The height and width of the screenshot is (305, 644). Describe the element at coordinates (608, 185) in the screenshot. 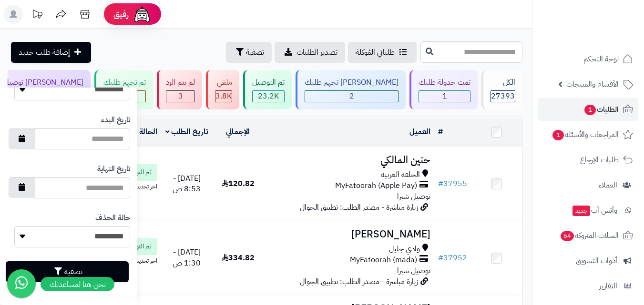

I see `span: العملاء` at that location.